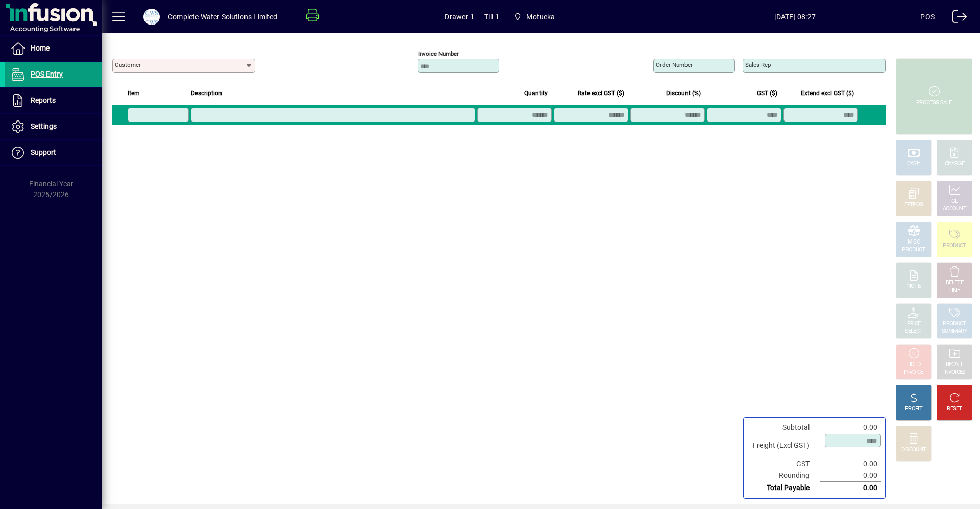 Image resolution: width=980 pixels, height=509 pixels. Describe the element at coordinates (955, 365) in the screenshot. I see `div: RECALL` at that location.